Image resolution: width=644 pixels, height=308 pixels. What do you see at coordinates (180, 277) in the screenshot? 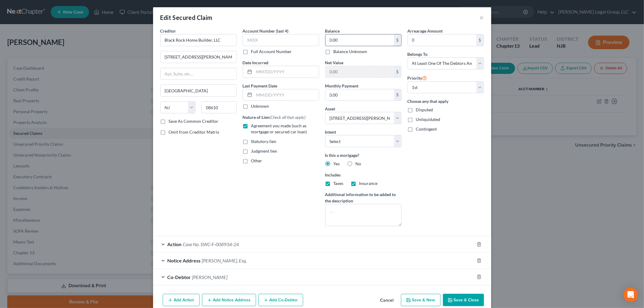
I see `span: Co-Debtor` at bounding box center [180, 277].